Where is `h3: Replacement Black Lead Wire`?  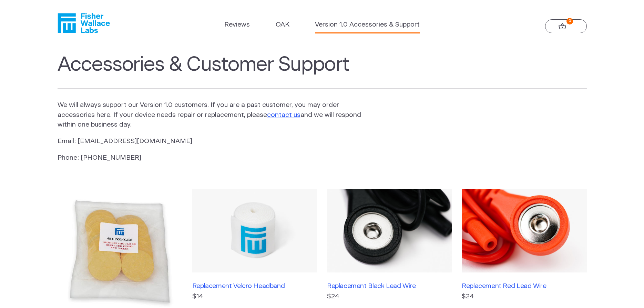 h3: Replacement Black Lead Wire is located at coordinates (389, 286).